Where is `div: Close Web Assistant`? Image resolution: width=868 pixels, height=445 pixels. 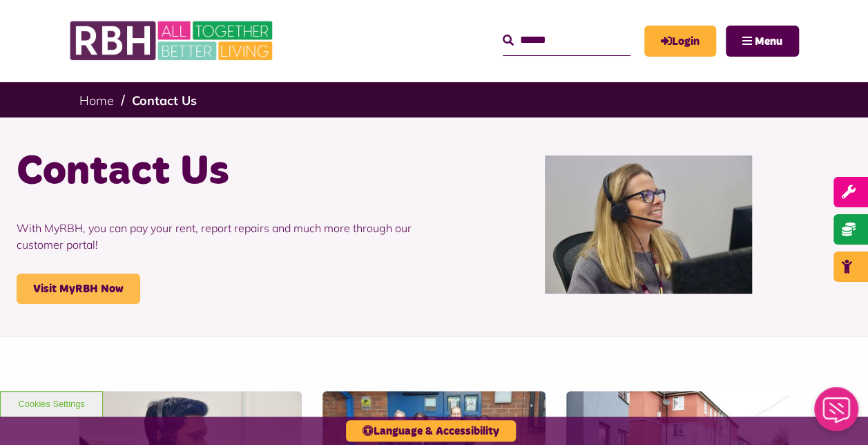 div: Close Web Assistant is located at coordinates (30, 26).